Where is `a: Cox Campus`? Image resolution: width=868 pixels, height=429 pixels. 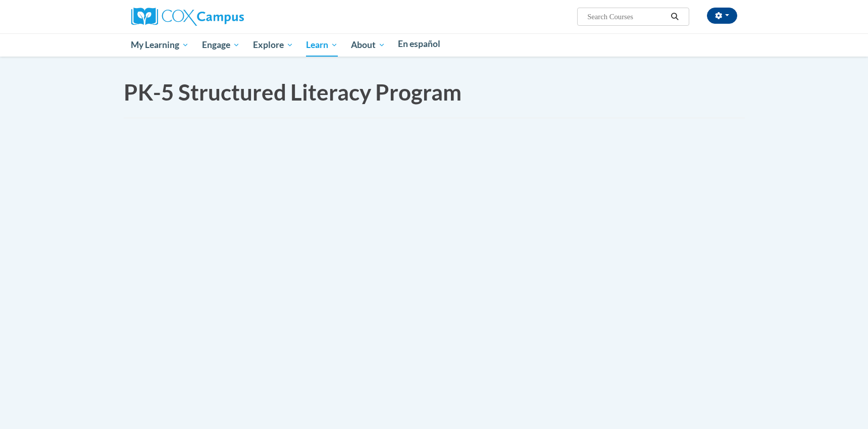
a: Cox Campus is located at coordinates (187, 16).